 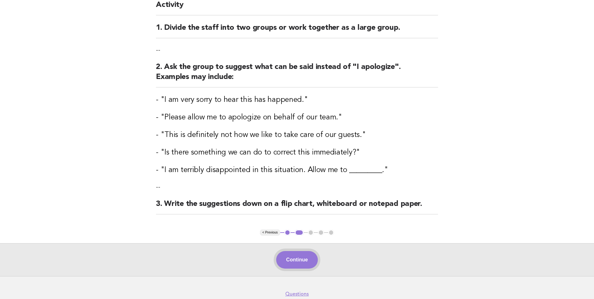 I want to click on button: 2, so click(x=299, y=232).